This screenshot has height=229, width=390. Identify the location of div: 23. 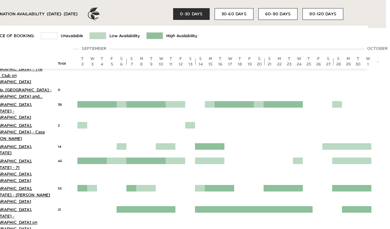
(289, 65).